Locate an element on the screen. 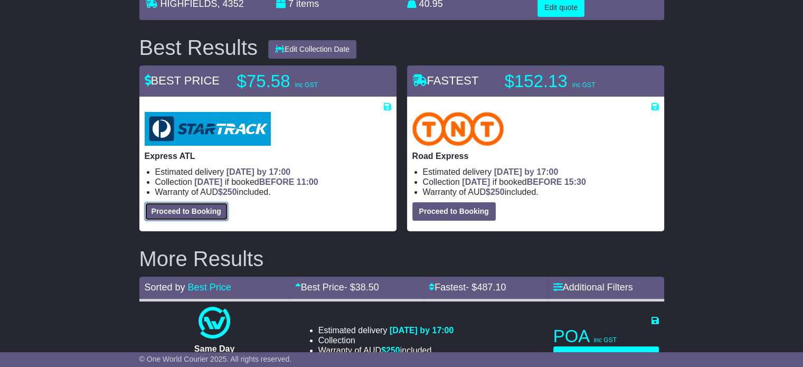 The image size is (803, 367). span: FASTEST is located at coordinates (446, 80).